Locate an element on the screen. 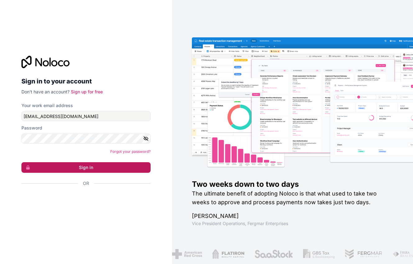 The width and height of the screenshot is (413, 264). a: Forgot your password? is located at coordinates (131, 151).